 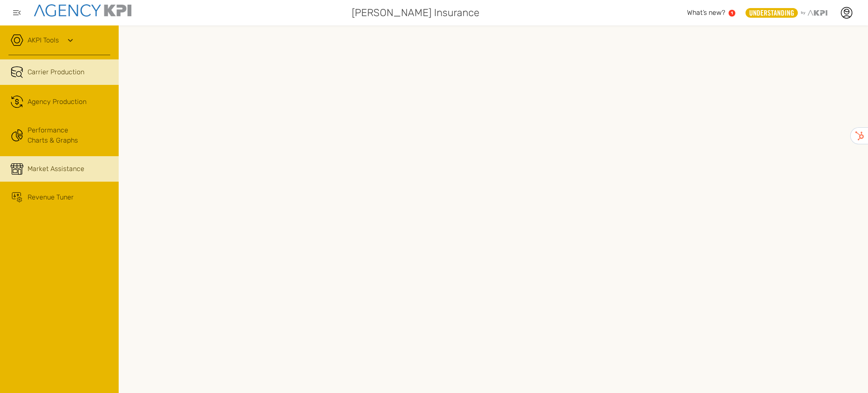 I want to click on a: 1, so click(x=733, y=13).